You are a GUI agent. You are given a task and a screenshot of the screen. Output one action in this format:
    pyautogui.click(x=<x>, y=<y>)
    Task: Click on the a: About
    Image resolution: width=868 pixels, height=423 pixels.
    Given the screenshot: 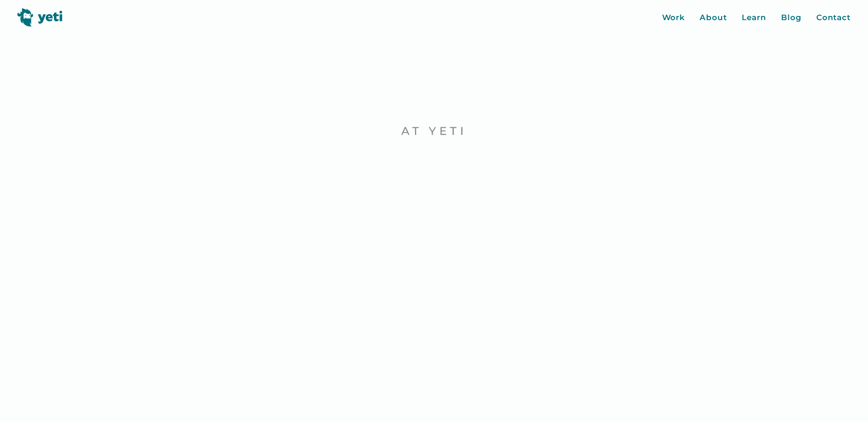 What is the action you would take?
    pyautogui.click(x=713, y=18)
    